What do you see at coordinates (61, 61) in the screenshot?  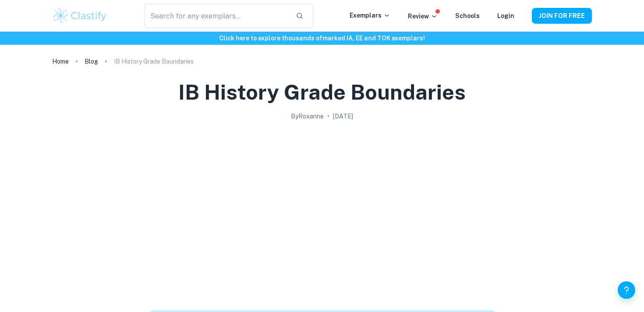 I see `a: Home` at bounding box center [61, 61].